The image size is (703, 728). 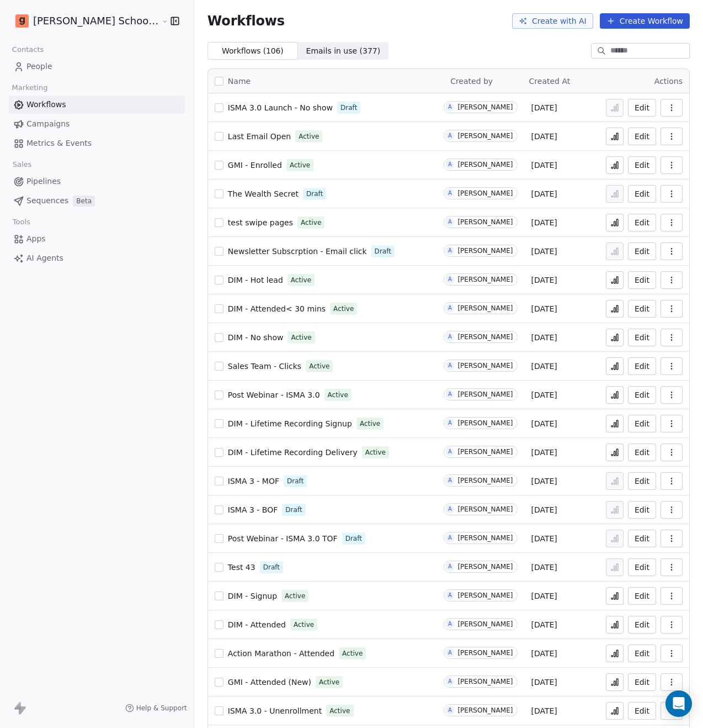 I want to click on span: People, so click(x=39, y=66).